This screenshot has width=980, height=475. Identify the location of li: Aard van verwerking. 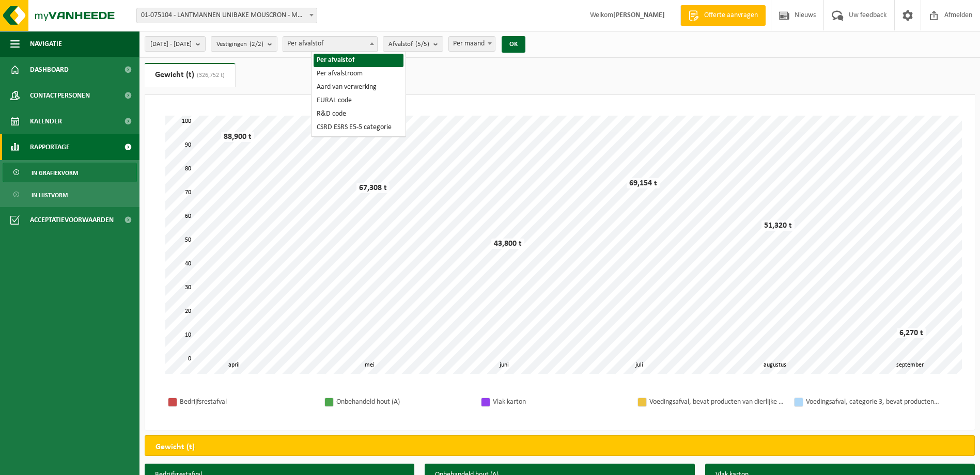
(359, 87).